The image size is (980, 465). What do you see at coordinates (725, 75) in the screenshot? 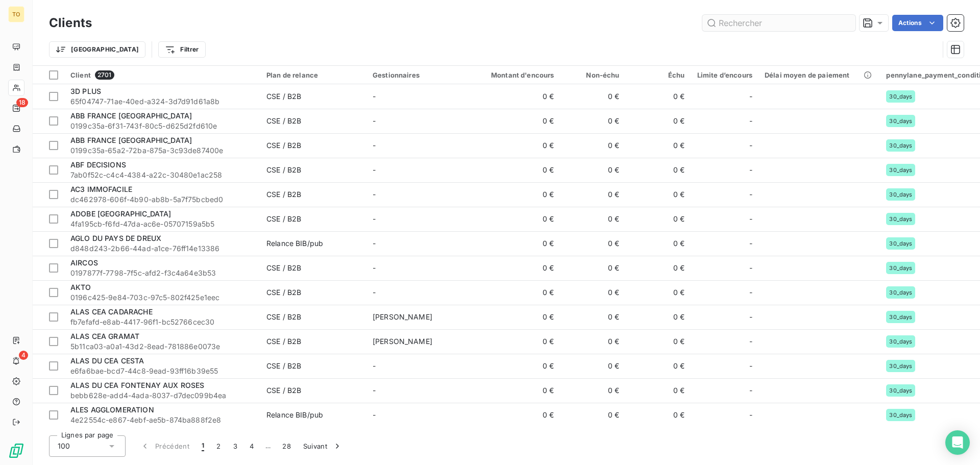
I see `div: Limite d’encours` at bounding box center [725, 75].